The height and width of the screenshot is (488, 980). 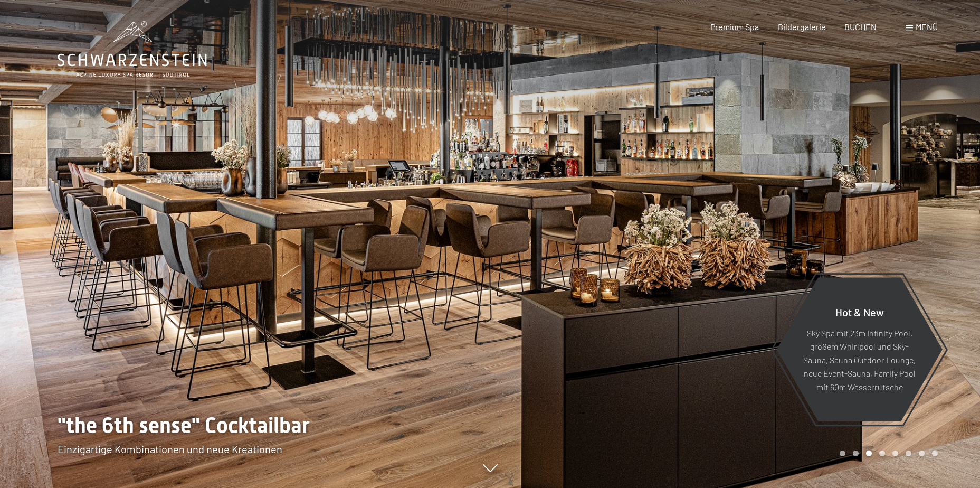 I want to click on a: BUCHEN, so click(x=860, y=27).